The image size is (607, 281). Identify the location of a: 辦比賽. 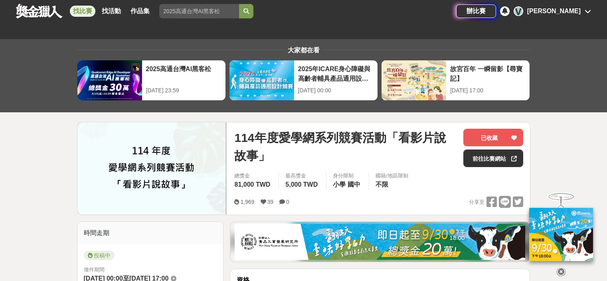
(476, 11).